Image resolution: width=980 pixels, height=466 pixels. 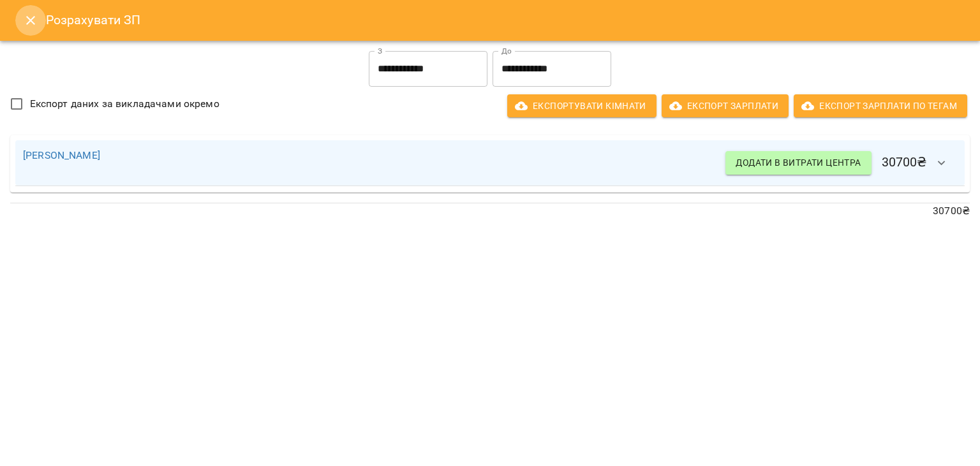 I want to click on button: Експорт Зарплати, so click(x=725, y=106).